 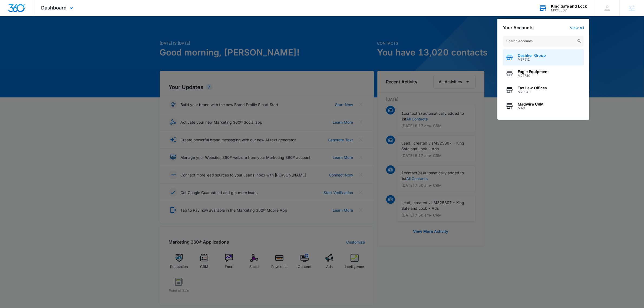 What do you see at coordinates (533, 76) in the screenshot?
I see `span: M27740` at bounding box center [533, 76].